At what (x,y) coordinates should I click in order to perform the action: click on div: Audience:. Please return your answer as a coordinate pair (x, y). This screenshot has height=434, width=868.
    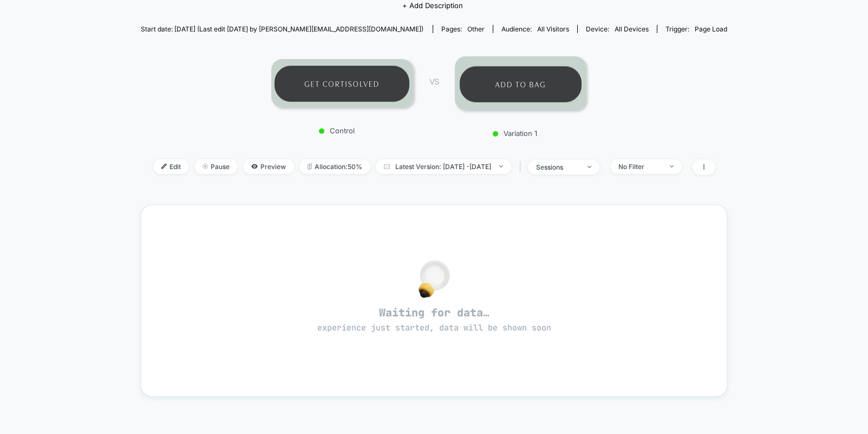
    Looking at the image, I should click on (535, 29).